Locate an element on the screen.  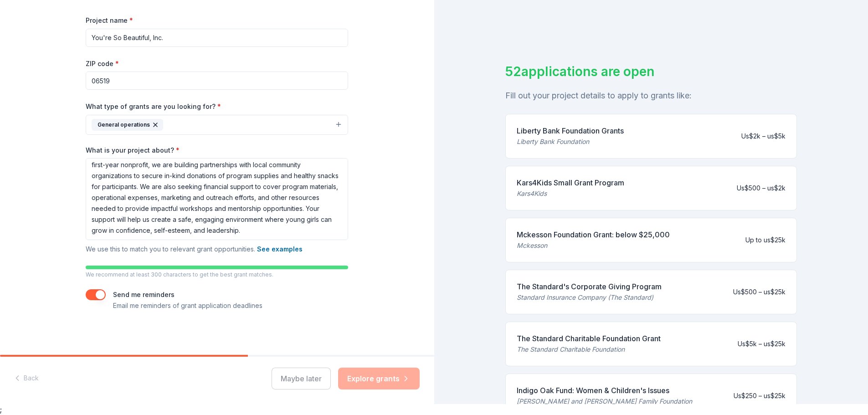
div: Kars4Kids Small Grant Program is located at coordinates (570, 183).